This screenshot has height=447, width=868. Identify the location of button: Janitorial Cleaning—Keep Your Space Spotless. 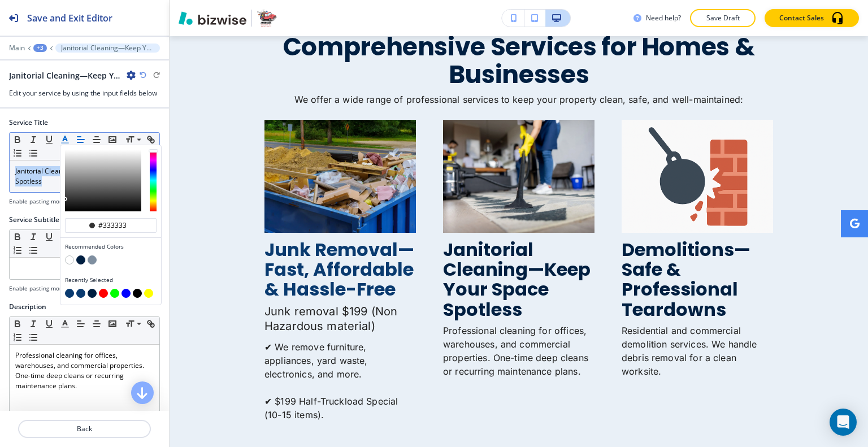
(108, 48).